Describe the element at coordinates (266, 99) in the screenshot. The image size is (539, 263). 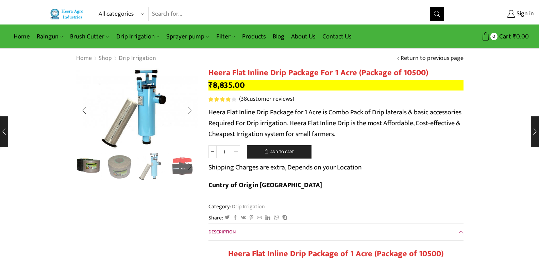
I see `a: (38customer reviews)` at that location.